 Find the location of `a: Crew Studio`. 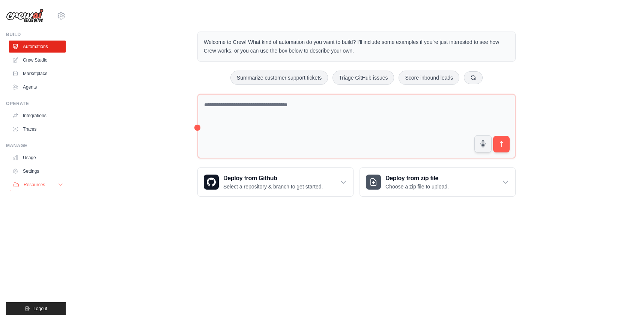

a: Crew Studio is located at coordinates (37, 60).